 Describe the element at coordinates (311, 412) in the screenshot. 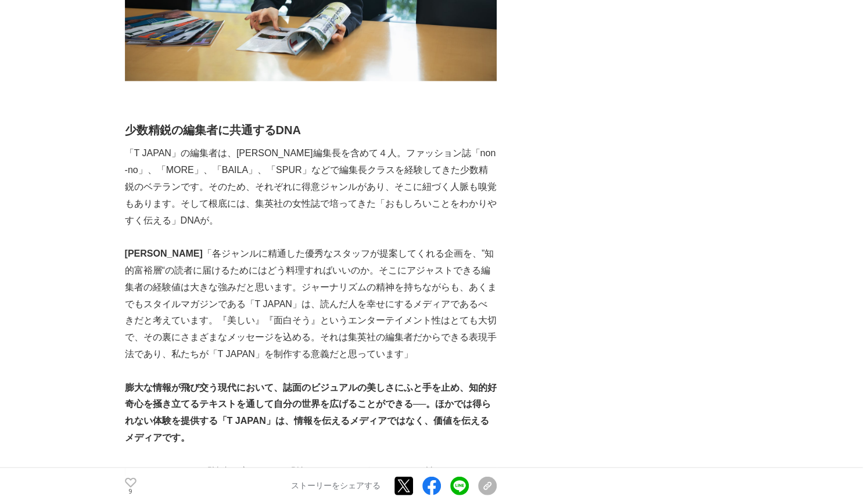

I see `strong: 膨大な情報が飛び交う現代において、誌面のビジュアルの美しさにふと手を止め、知的好奇心を掻き立てるテキストを通して自分の世界を広げることができる──。ほかでは得られない体験を提供する「T JAPA...` at that location.